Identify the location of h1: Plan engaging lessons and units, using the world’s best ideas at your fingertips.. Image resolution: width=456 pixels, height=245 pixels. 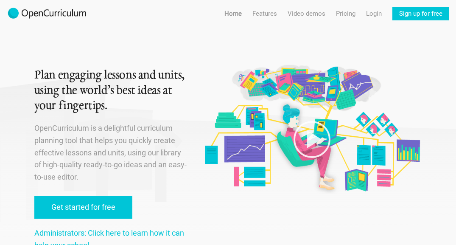
(110, 91).